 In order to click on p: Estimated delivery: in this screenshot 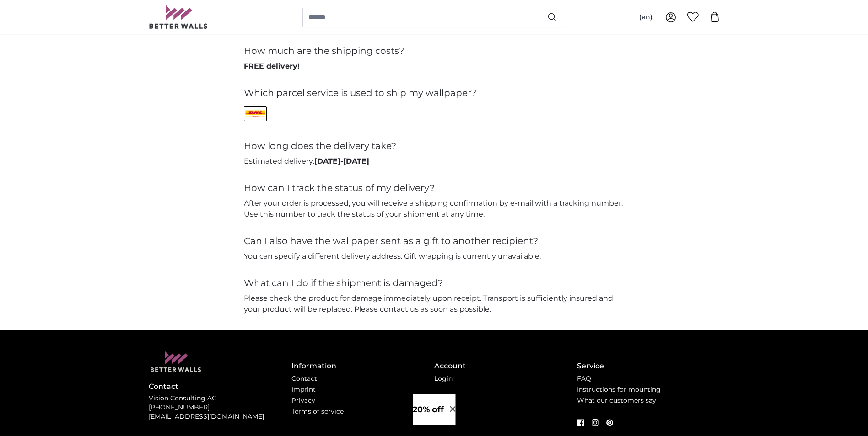, I will do `click(434, 162)`.